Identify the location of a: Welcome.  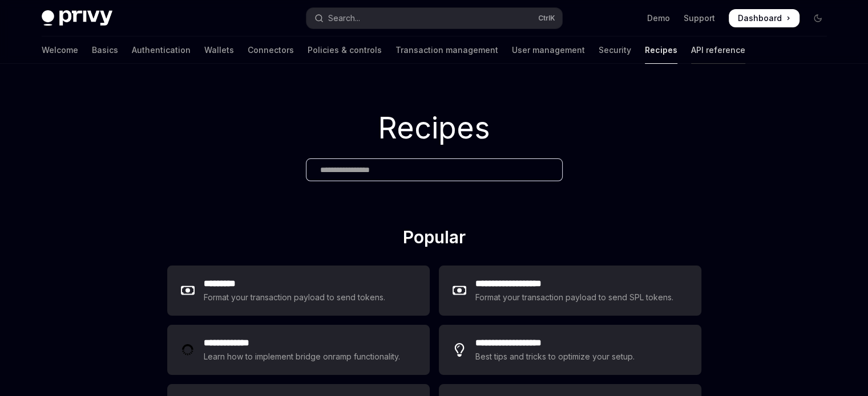
(60, 50).